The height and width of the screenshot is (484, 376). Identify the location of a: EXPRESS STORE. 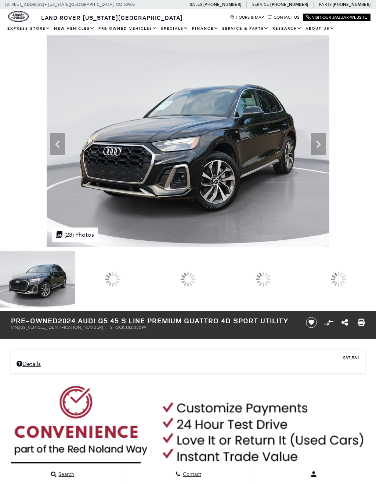
(29, 29).